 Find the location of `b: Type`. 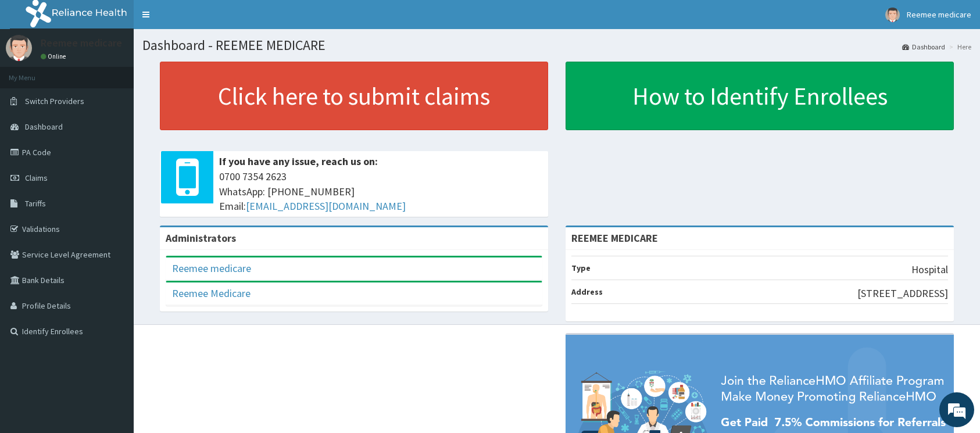

b: Type is located at coordinates (581, 268).